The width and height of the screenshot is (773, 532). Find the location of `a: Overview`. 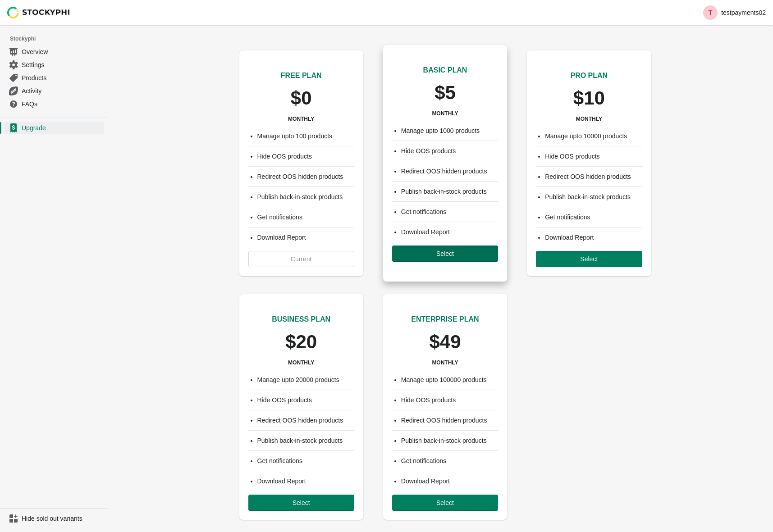

a: Overview is located at coordinates (53, 51).